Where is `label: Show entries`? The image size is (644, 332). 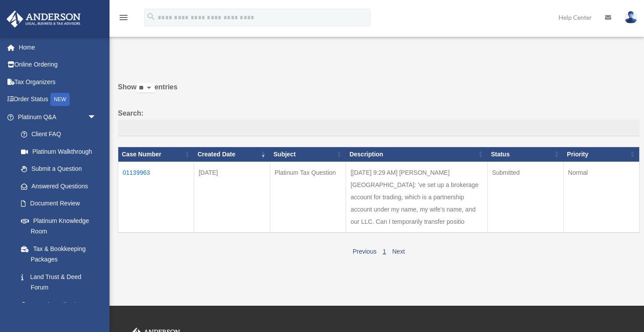 label: Show entries is located at coordinates (379, 92).